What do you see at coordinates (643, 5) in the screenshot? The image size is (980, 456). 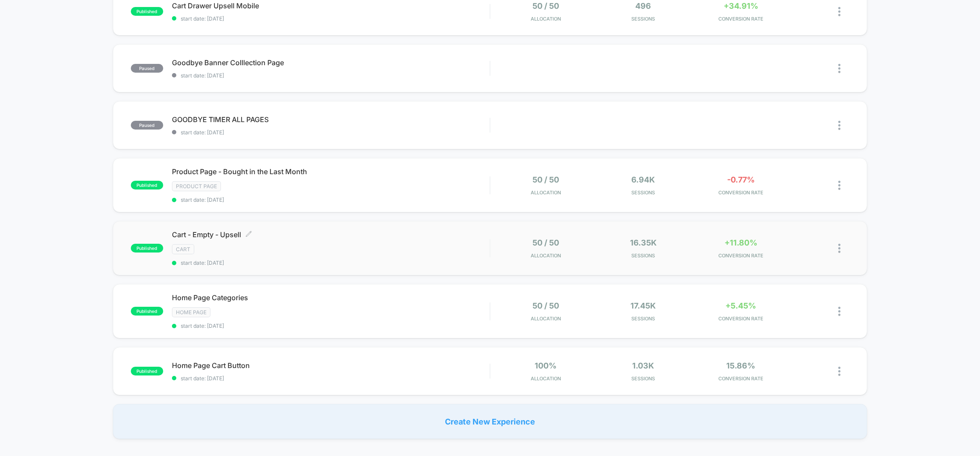 I see `span: 496` at bounding box center [643, 5].